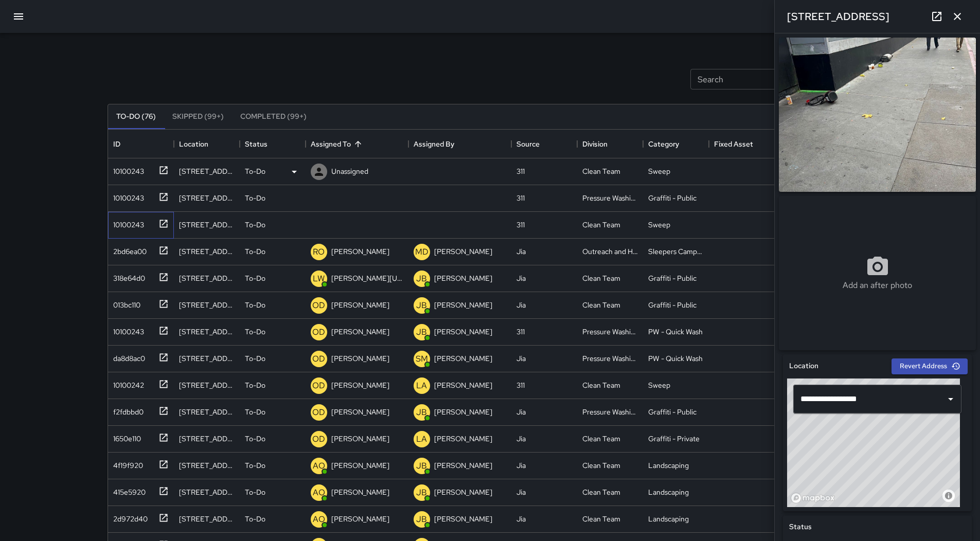 The height and width of the screenshot is (541, 980). What do you see at coordinates (127, 356) in the screenshot?
I see `div: da8d8ac0` at bounding box center [127, 356].